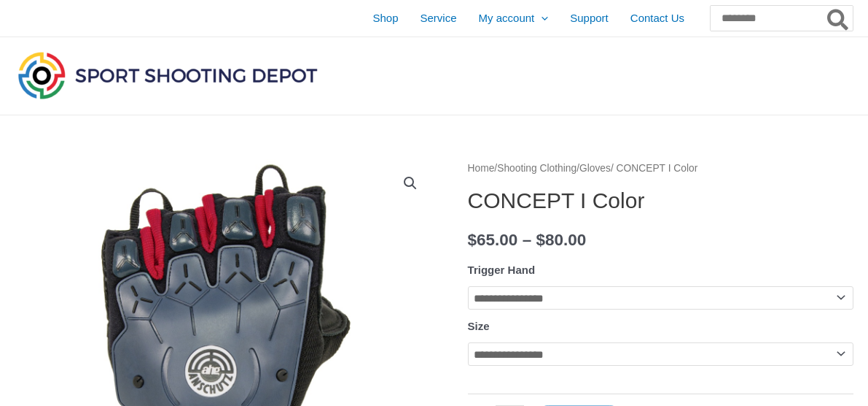  What do you see at coordinates (595, 168) in the screenshot?
I see `a: Gloves` at bounding box center [595, 168].